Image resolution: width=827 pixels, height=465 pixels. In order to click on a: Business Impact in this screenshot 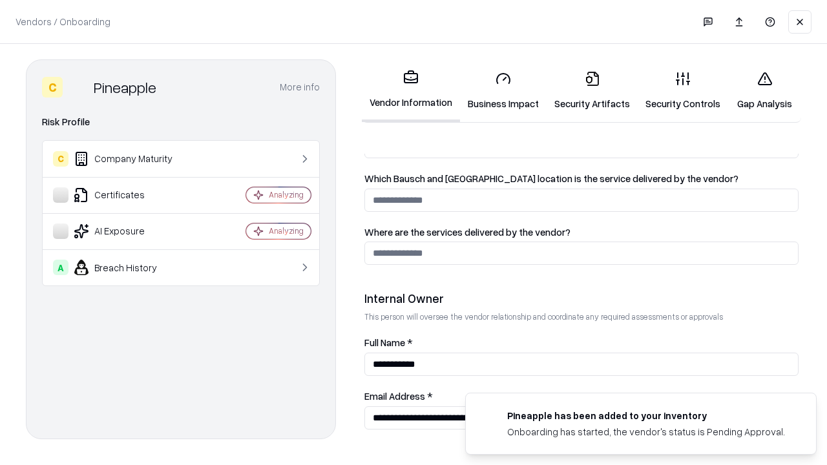, I will do `click(503, 90)`.